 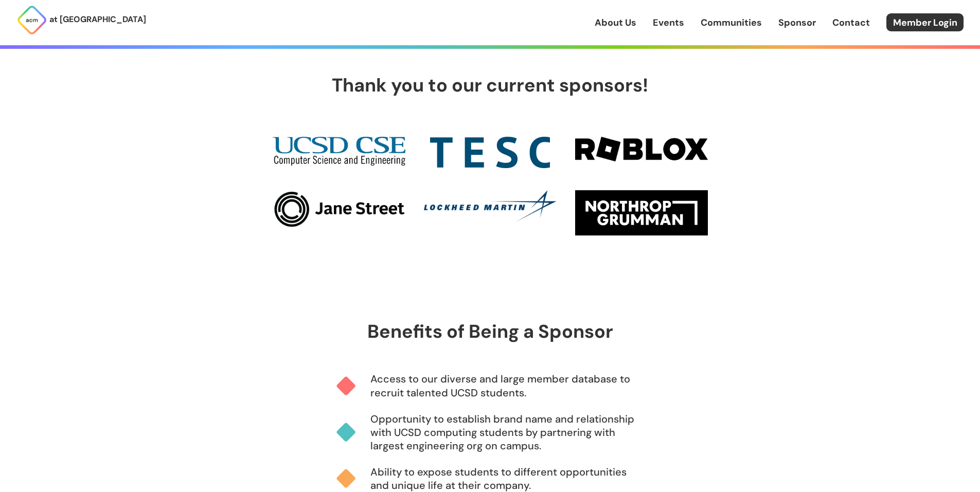 I want to click on img: Northrop Grumman, so click(x=641, y=213).